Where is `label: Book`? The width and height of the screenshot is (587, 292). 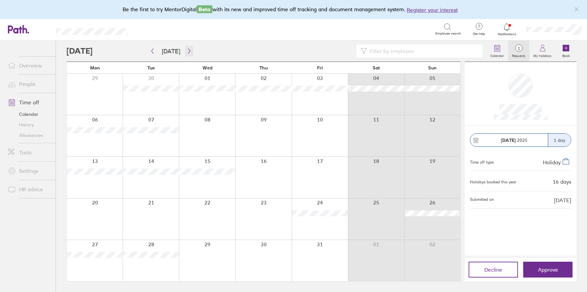
label: Book is located at coordinates (566, 55).